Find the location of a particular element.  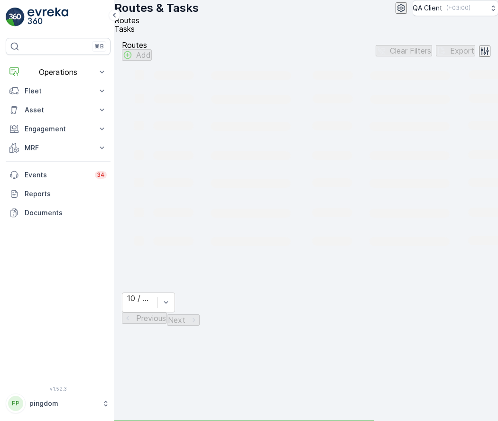

span: v 1.52.3 is located at coordinates (58, 389).